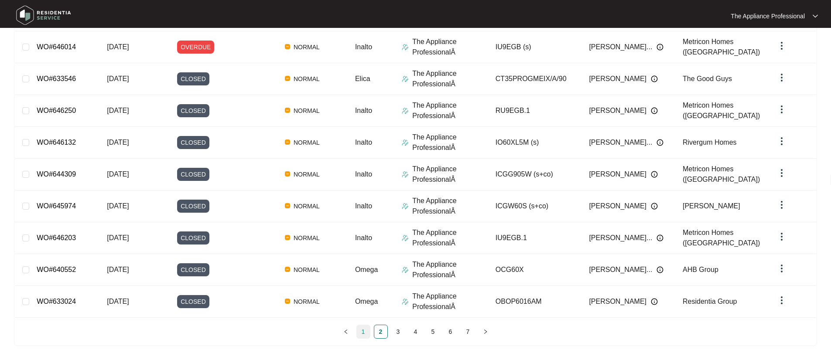 The height and width of the screenshot is (360, 831). What do you see at coordinates (709, 301) in the screenshot?
I see `span: Residentia Group` at bounding box center [709, 301].